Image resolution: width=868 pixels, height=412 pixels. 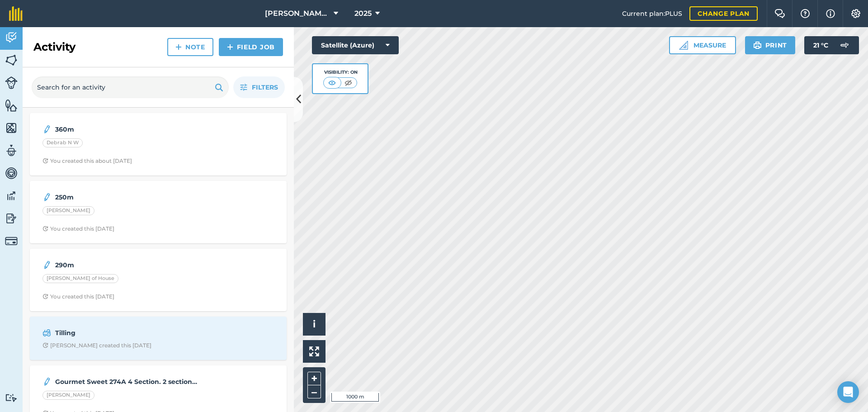 I want to click on img: Two speech bubbles overlapping with the left bubble in the forefront, so click(x=780, y=13).